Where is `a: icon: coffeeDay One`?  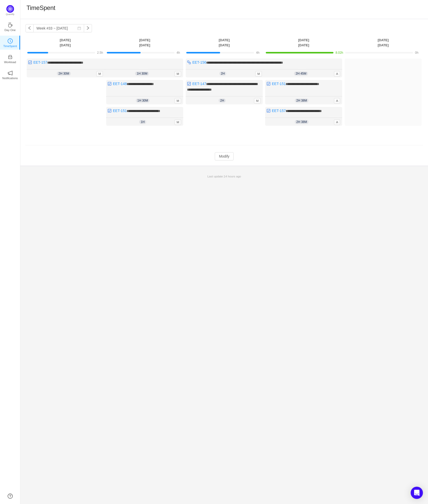
a: icon: coffeeDay One is located at coordinates (10, 26).